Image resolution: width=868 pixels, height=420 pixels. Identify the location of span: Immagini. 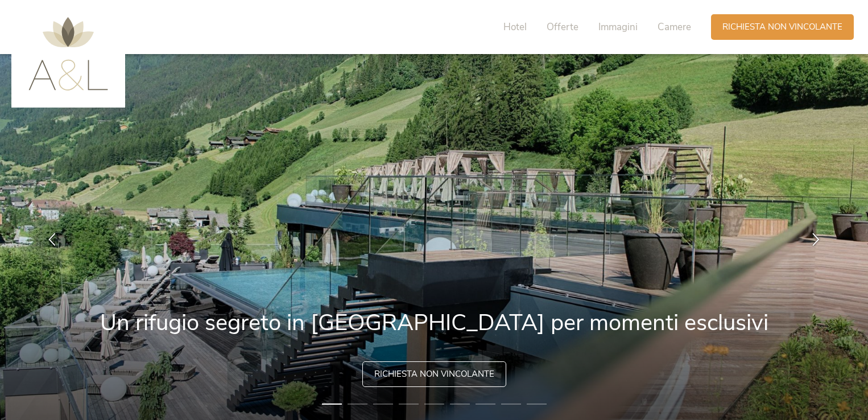
(618, 27).